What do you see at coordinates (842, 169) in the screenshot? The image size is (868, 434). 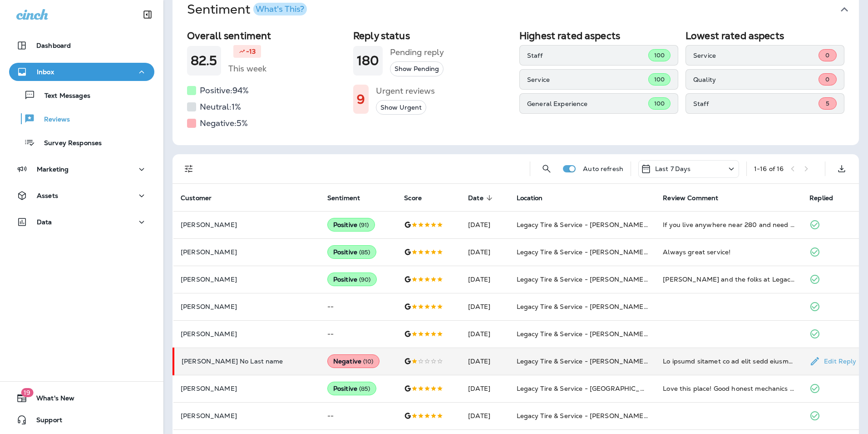 I see `button: Export as CSV` at bounding box center [842, 169].